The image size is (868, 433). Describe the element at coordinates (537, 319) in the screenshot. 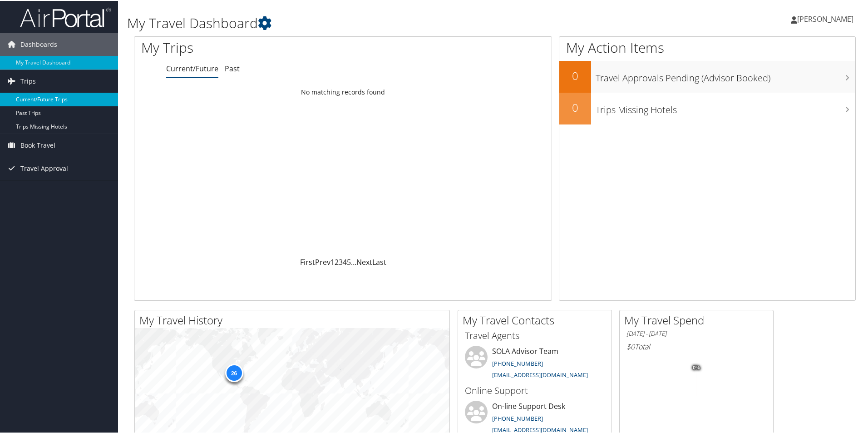

I see `h2: My Travel Contacts` at that location.